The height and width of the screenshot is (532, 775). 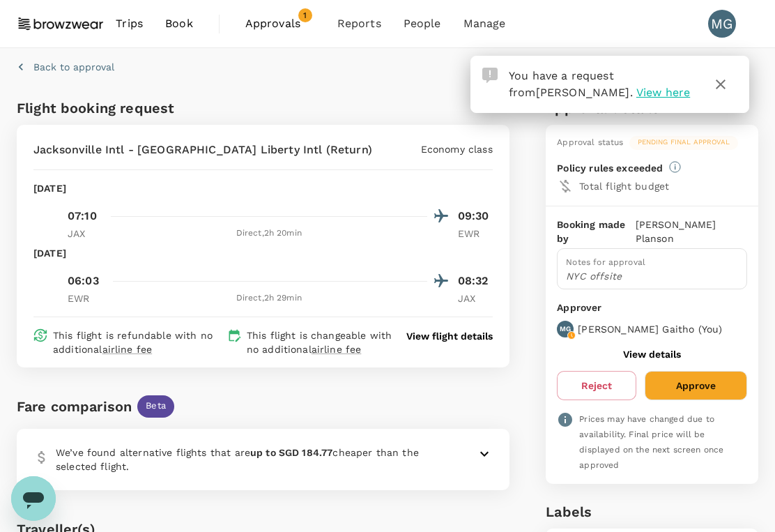 I want to click on div: Direct , 2h 29min, so click(x=269, y=299).